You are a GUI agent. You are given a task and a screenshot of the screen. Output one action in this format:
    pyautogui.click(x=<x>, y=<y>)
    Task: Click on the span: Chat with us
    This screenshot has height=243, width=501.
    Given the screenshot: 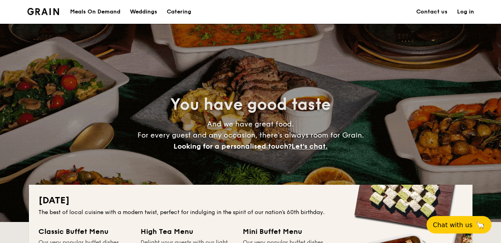 What is the action you would take?
    pyautogui.click(x=453, y=225)
    